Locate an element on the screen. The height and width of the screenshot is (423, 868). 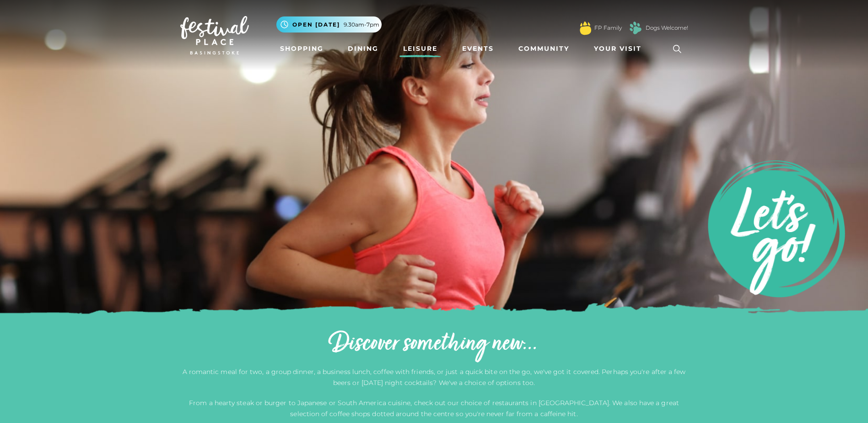
a: Your Visit is located at coordinates (620, 48).